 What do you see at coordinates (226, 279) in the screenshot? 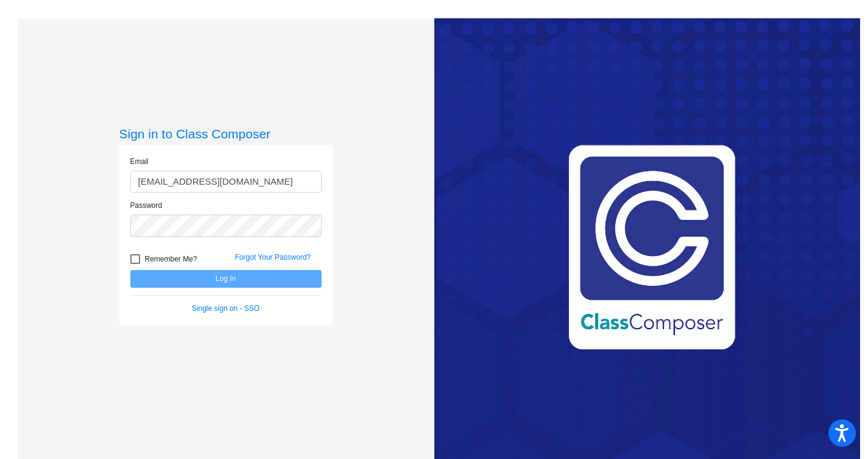
I see `button: Log In` at bounding box center [226, 279].